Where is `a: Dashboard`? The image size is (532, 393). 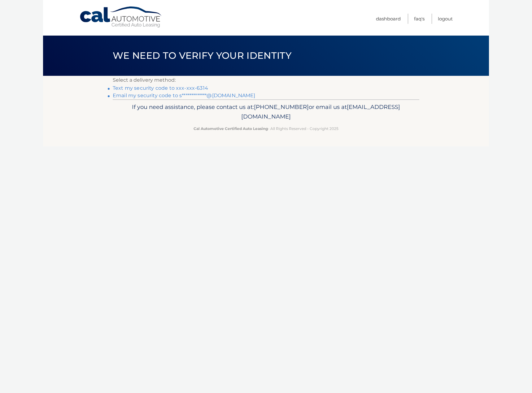
a: Dashboard is located at coordinates (388, 19).